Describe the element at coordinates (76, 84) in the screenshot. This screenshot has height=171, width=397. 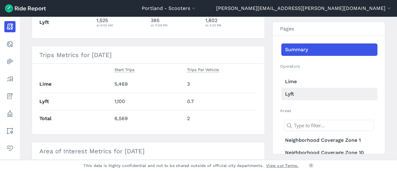
I see `th: Lime` at that location.